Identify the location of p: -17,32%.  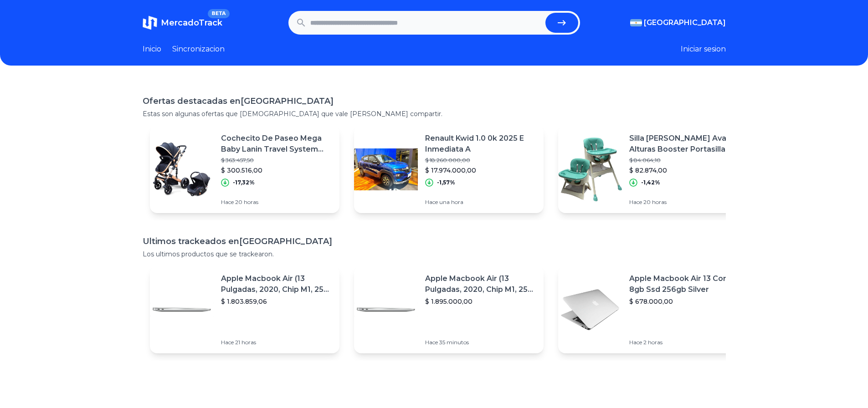
(244, 182).